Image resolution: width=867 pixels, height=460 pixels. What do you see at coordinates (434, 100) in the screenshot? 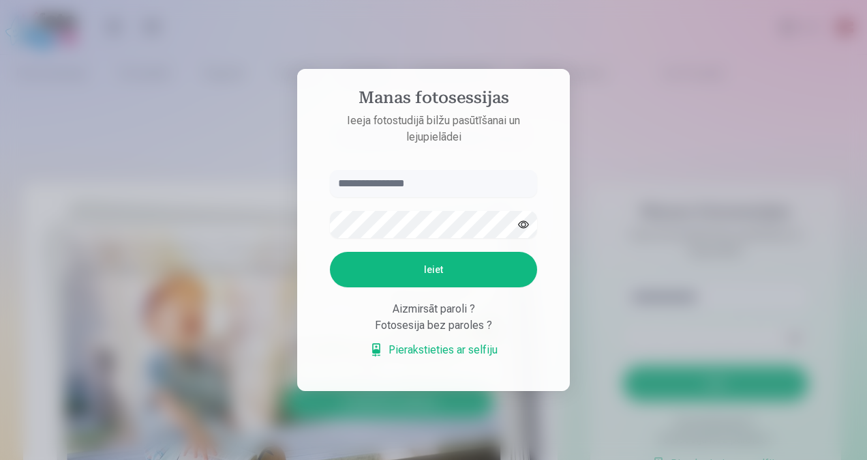
I see `h4: Manas fotosessijas` at bounding box center [434, 100].